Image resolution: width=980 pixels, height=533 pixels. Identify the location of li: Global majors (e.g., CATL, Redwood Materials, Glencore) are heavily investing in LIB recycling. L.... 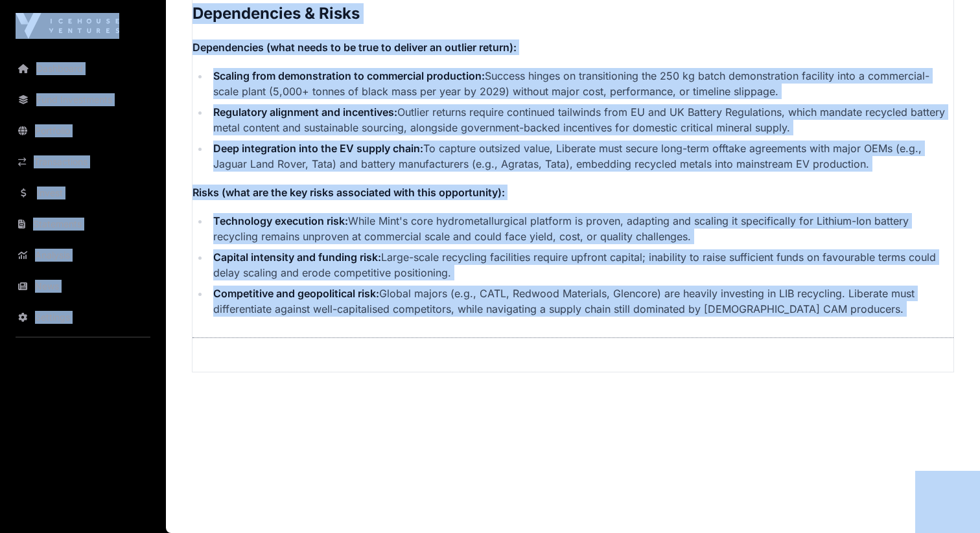
(582, 301).